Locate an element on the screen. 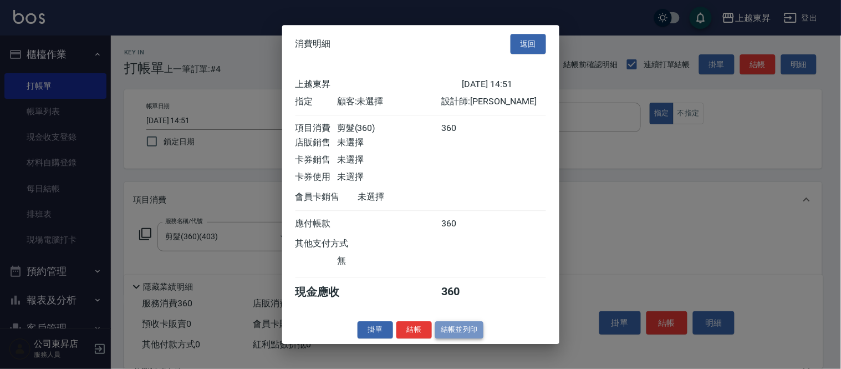  div: 現金應收 is located at coordinates (327, 292).